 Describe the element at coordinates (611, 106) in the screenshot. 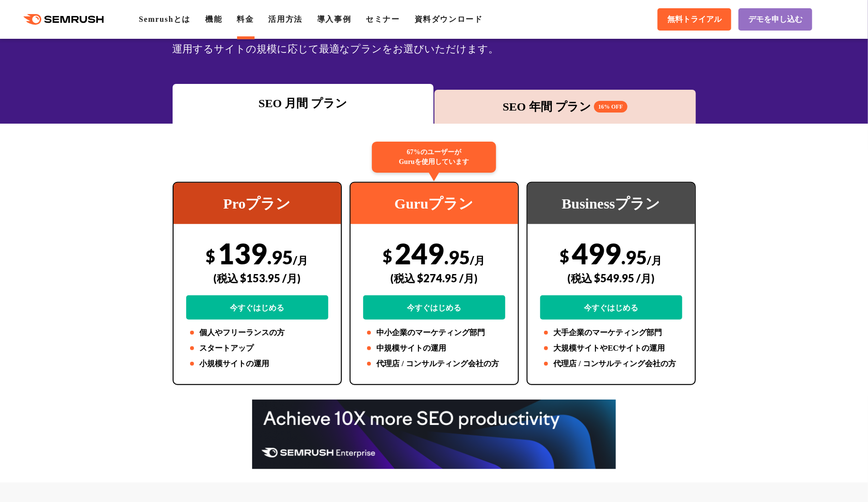

I see `span: 16% OFF` at that location.